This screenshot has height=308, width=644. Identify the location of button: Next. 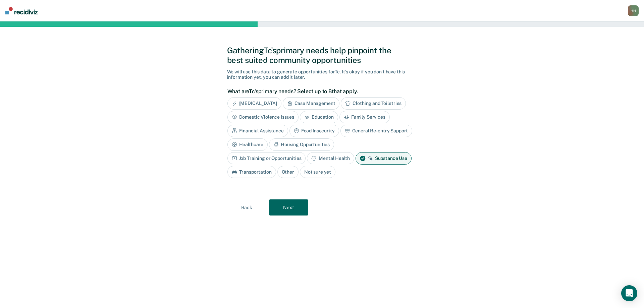
(289, 208).